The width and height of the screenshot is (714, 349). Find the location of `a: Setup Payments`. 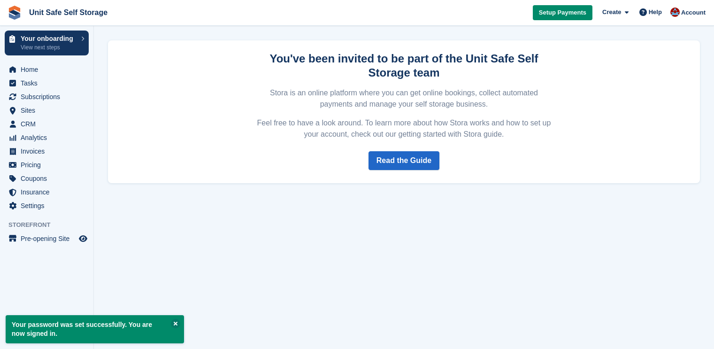

a: Setup Payments is located at coordinates (563, 13).